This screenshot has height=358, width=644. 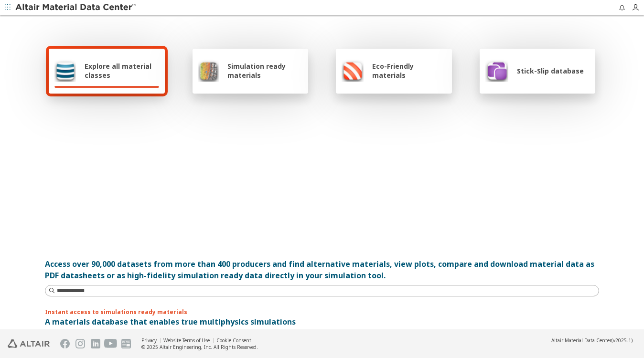 What do you see at coordinates (65, 71) in the screenshot?
I see `img: Explore all material classes` at bounding box center [65, 71].